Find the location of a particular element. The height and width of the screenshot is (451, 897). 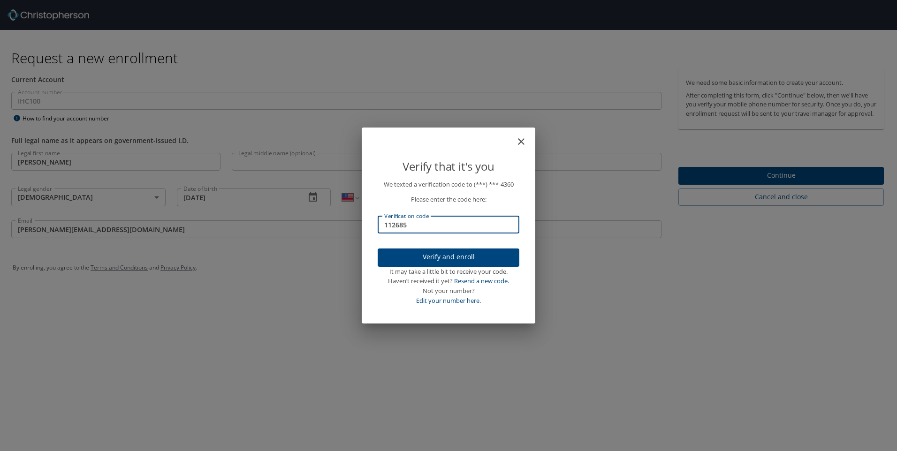

div: Haven’t received it yet? is located at coordinates (448, 281).